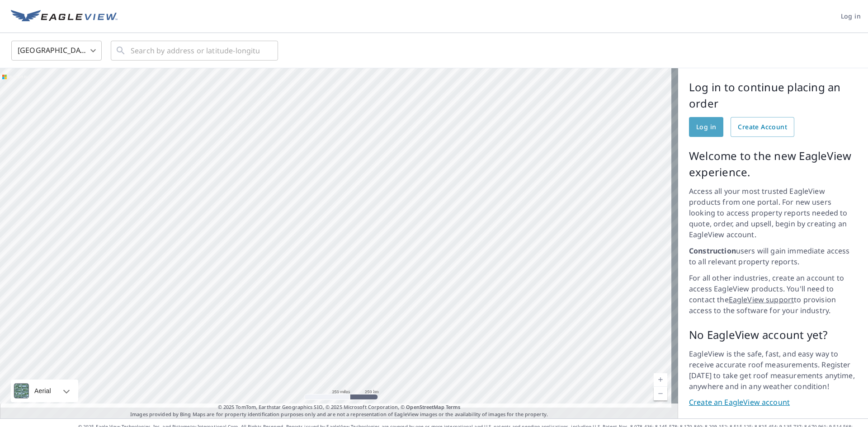  Describe the element at coordinates (661, 394) in the screenshot. I see `a: Current Level 5, Zoom Out` at that location.